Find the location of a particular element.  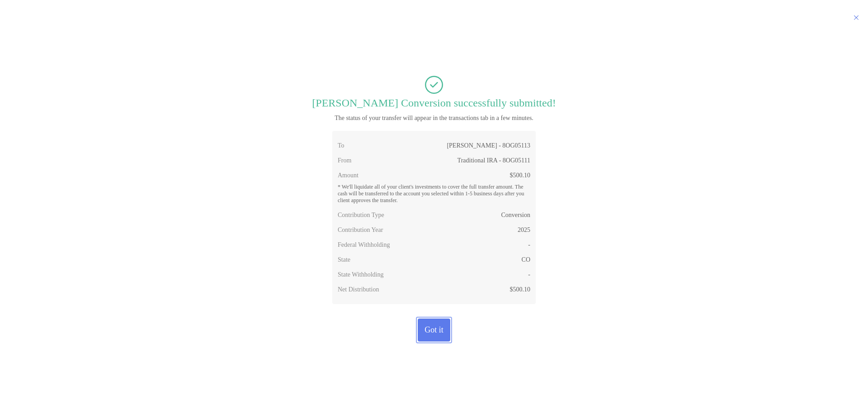

p: The status of your transfer will appear in the transactions tab in a few minutes. is located at coordinates (434, 118).